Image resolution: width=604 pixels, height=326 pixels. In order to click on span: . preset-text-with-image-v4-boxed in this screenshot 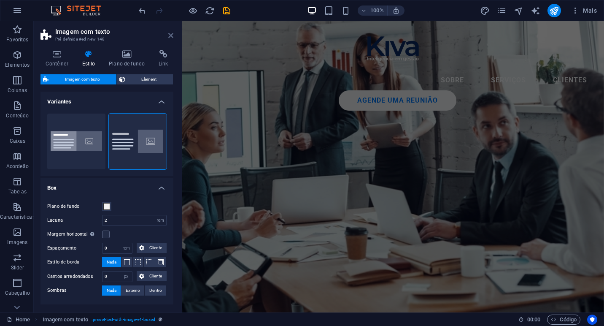, I will do `click(123, 319)`.